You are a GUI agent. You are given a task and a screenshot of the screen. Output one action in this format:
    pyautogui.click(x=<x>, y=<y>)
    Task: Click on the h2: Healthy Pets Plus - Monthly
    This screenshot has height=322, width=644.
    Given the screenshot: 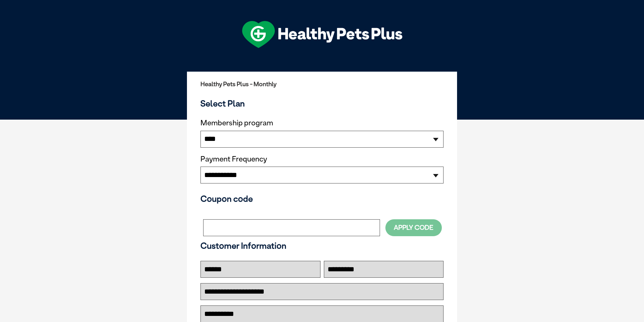 What is the action you would take?
    pyautogui.click(x=322, y=84)
    